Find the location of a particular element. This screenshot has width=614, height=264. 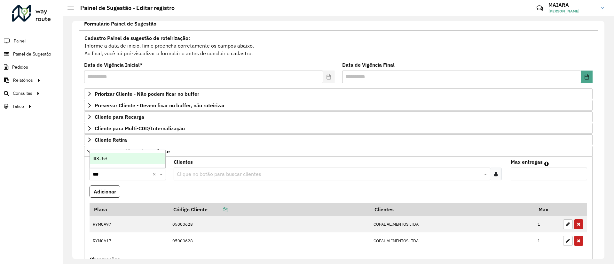

th: Max is located at coordinates (547, 210).